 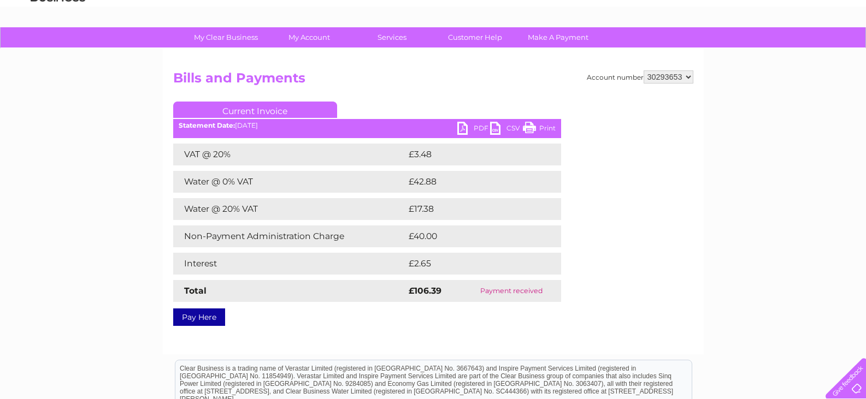 I want to click on h2: Bills and Payments, so click(x=433, y=81).